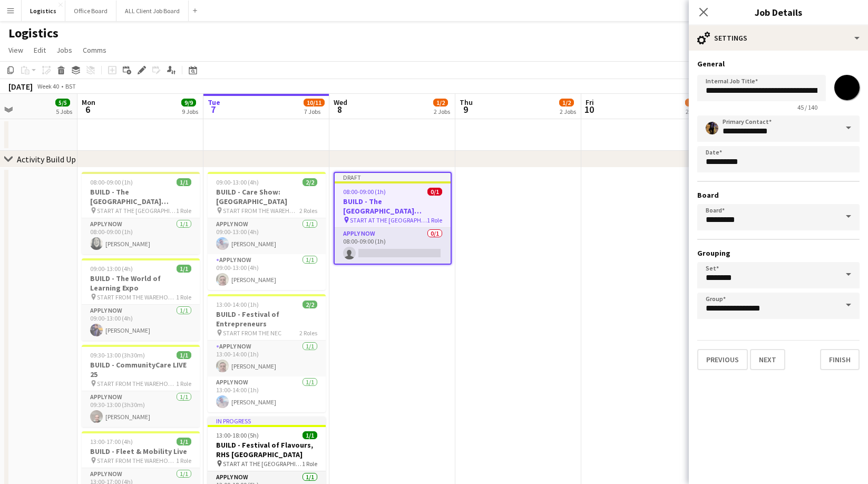 The width and height of the screenshot is (868, 484). I want to click on h3: Board, so click(779, 195).